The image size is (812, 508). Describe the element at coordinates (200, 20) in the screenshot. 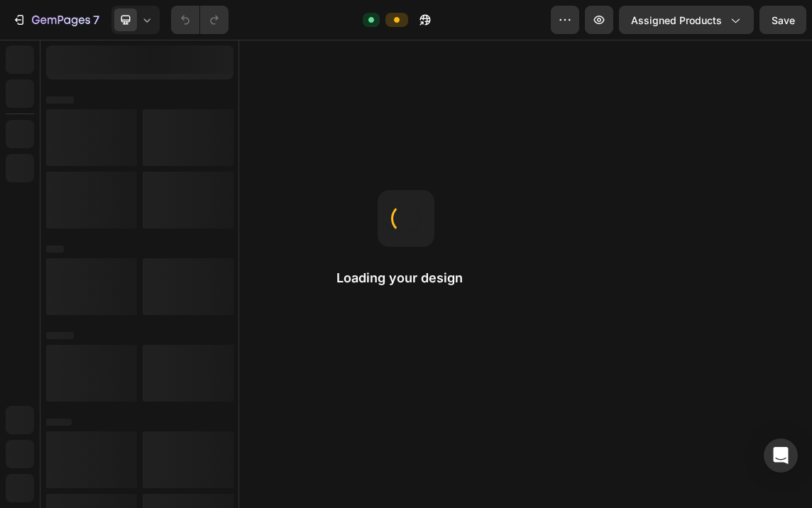

I see `div: Undo/Redo` at that location.